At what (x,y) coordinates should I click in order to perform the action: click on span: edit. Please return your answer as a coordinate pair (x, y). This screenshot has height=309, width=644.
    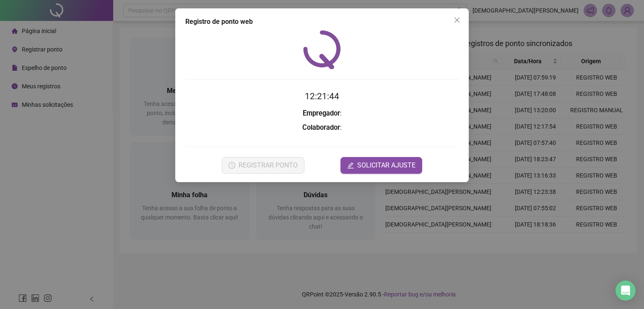
    Looking at the image, I should click on (351, 166).